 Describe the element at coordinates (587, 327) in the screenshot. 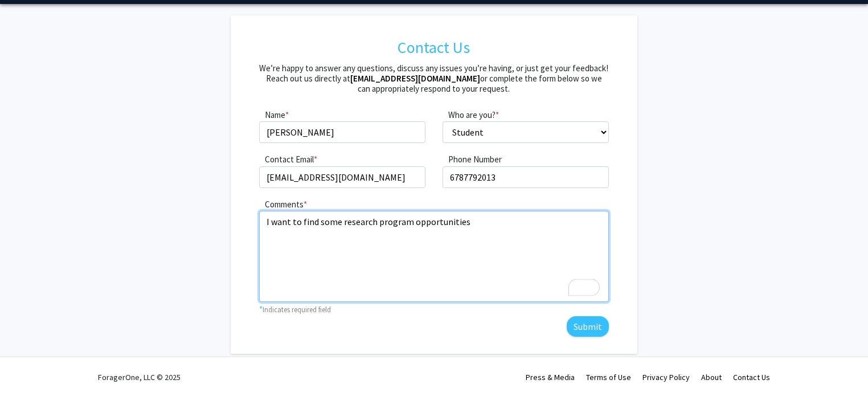

I see `button: Submit` at that location.